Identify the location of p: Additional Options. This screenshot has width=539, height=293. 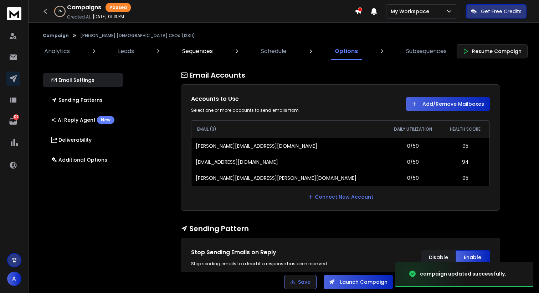
(79, 160).